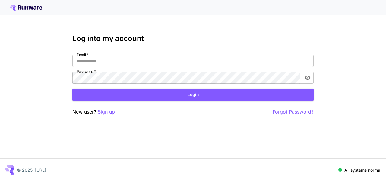 The height and width of the screenshot is (181, 386). What do you see at coordinates (193, 95) in the screenshot?
I see `button: Login` at bounding box center [193, 95].